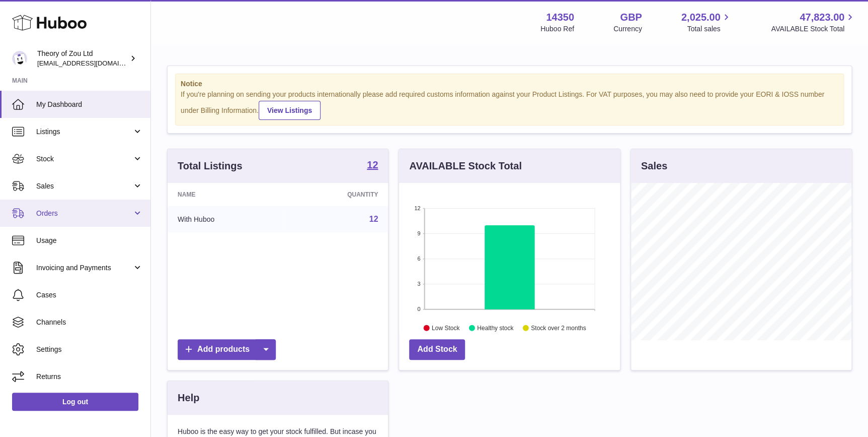  I want to click on span: 47,823.00, so click(822, 17).